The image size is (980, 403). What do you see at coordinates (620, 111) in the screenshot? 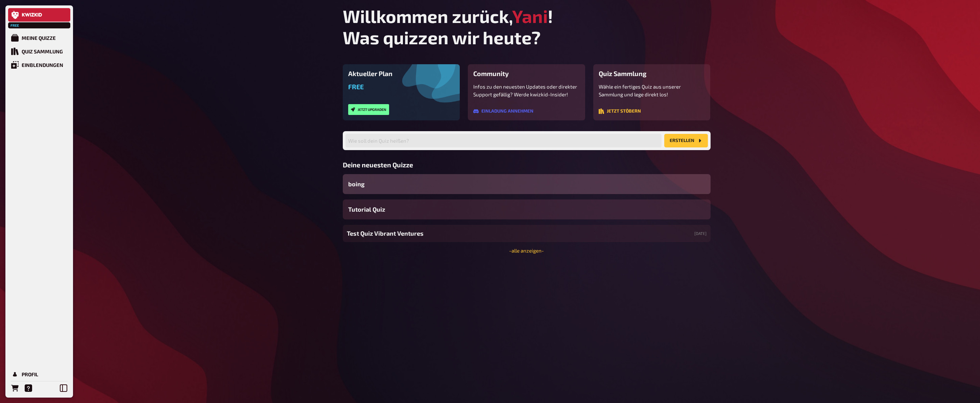
I see `button: Jetzt stöbern` at bounding box center [620, 111].